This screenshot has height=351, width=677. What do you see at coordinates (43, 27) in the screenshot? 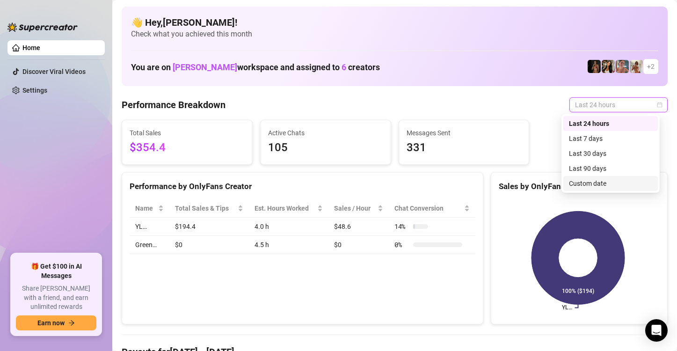
I see `img: logo-BBDzfeDw.svg` at bounding box center [43, 27].